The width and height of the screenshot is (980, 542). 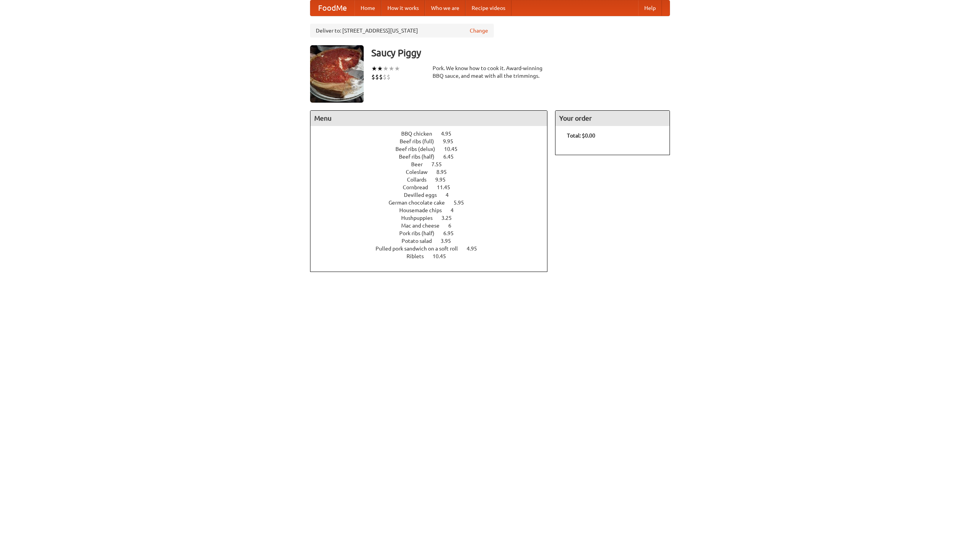 I want to click on span: 3.95, so click(x=450, y=241).